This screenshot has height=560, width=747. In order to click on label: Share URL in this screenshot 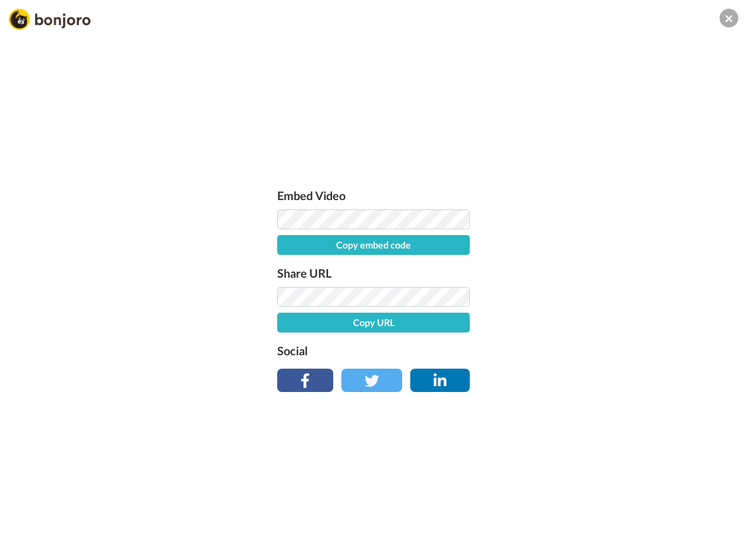, I will do `click(373, 273)`.